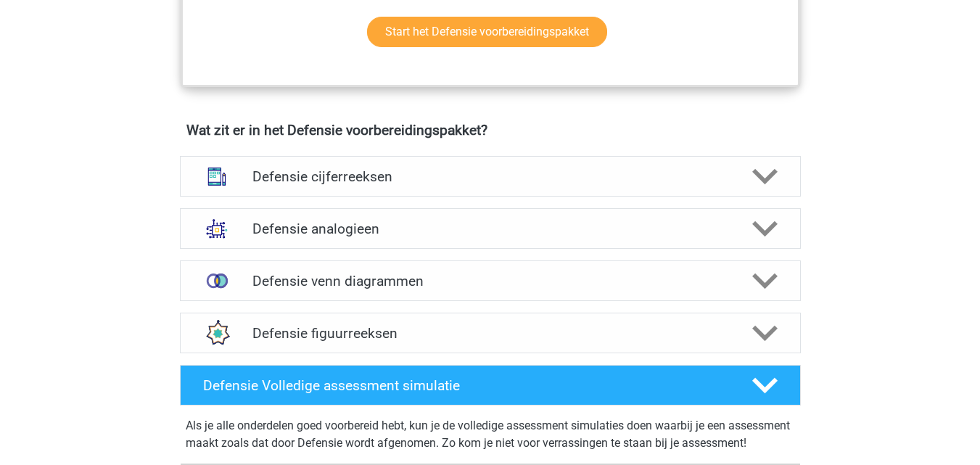  What do you see at coordinates (217, 281) in the screenshot?
I see `img: venn diagrammen` at bounding box center [217, 281].